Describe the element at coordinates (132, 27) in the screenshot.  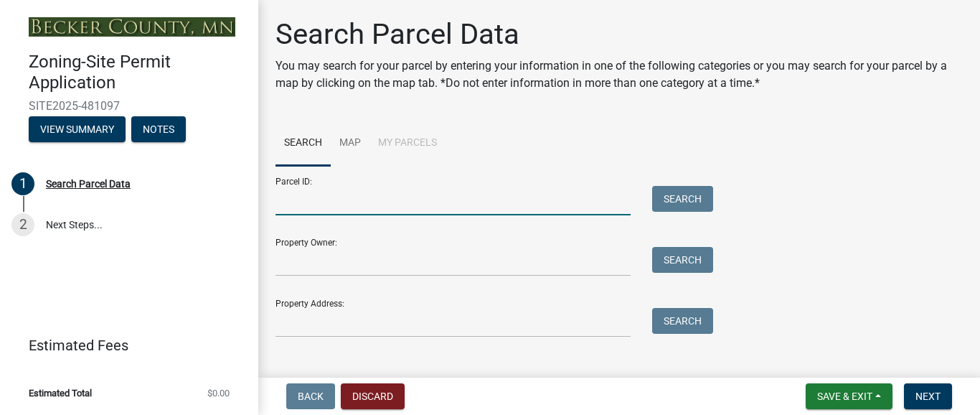
I see `img: Becker County, Minnesota` at that location.